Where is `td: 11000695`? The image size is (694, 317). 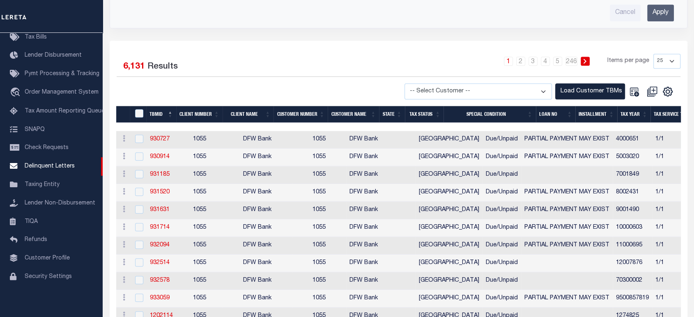
td: 11000695 is located at coordinates (633, 246).